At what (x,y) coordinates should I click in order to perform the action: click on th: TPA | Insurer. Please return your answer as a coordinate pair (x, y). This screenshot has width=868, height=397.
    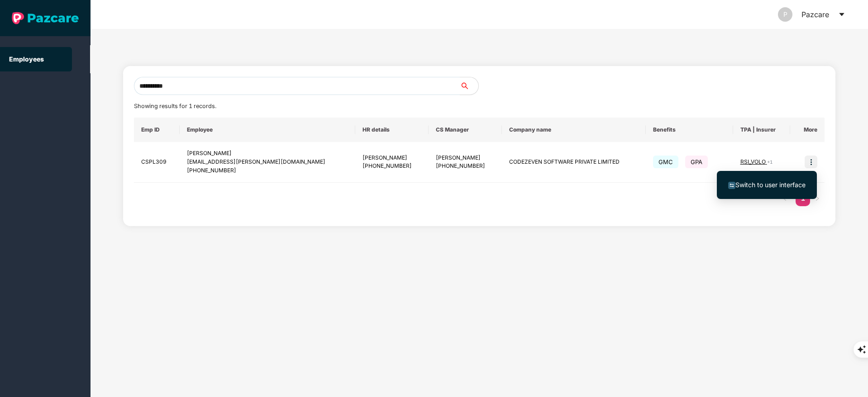
    Looking at the image, I should click on (762, 130).